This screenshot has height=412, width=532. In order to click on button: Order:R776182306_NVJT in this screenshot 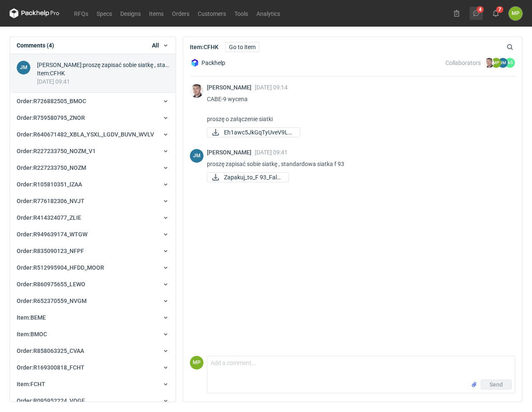, I will do `click(93, 201)`.